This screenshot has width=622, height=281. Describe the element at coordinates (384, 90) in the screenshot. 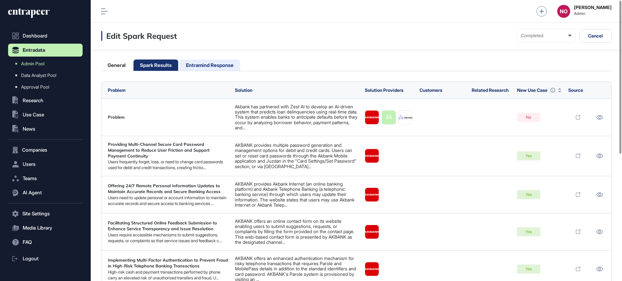

I see `span: Solution Providers` at that location.